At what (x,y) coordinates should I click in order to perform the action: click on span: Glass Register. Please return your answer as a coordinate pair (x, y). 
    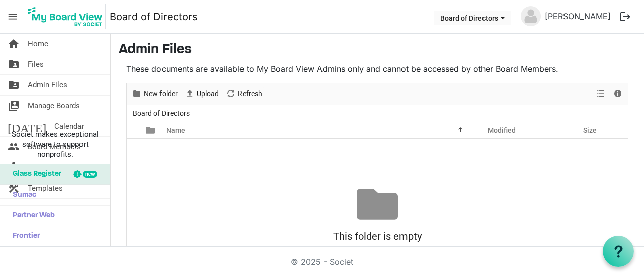
    Looking at the image, I should click on (35, 174).